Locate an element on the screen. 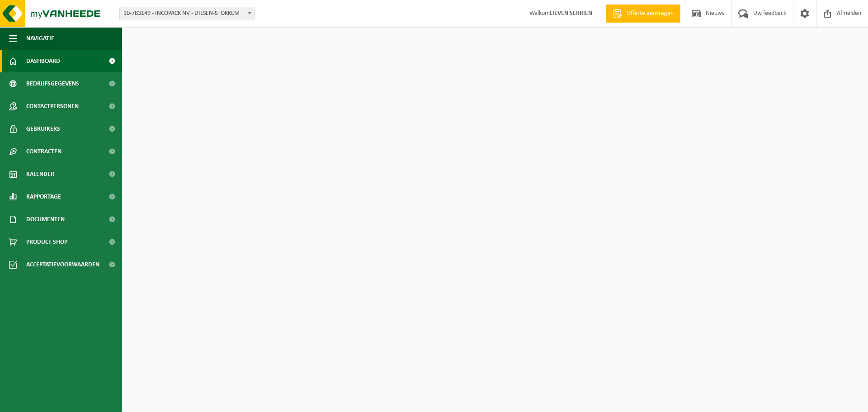 This screenshot has width=868, height=412. span: 10-783149 - INCOPACK NV - DILSEN-STOKKEM is located at coordinates (186, 13).